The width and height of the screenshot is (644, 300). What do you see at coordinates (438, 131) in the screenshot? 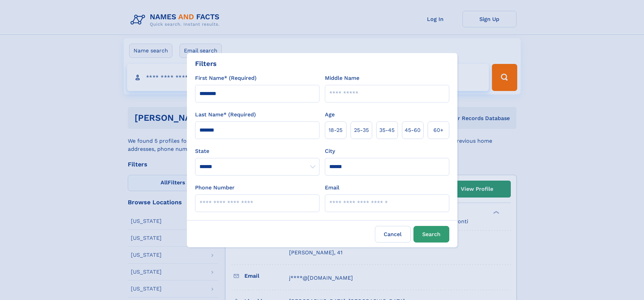
I see `span: 60+` at bounding box center [438, 131].